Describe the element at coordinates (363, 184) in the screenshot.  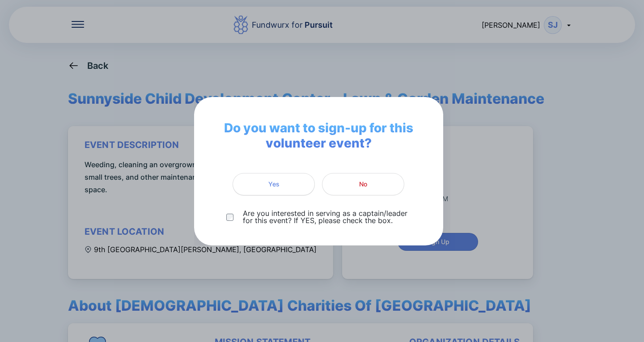
I see `button: No` at that location.